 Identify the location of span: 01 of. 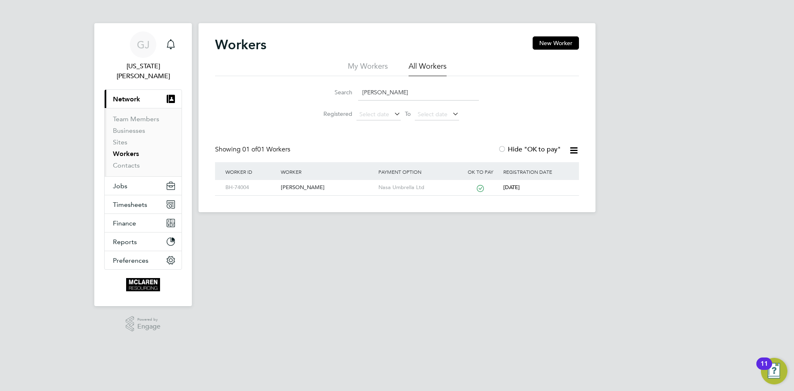
(250, 149).